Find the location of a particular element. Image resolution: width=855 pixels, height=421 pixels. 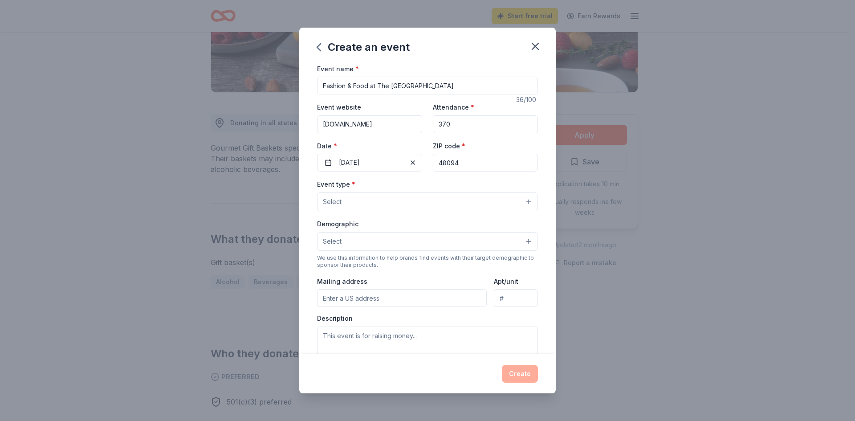

label: Description is located at coordinates (335, 318).